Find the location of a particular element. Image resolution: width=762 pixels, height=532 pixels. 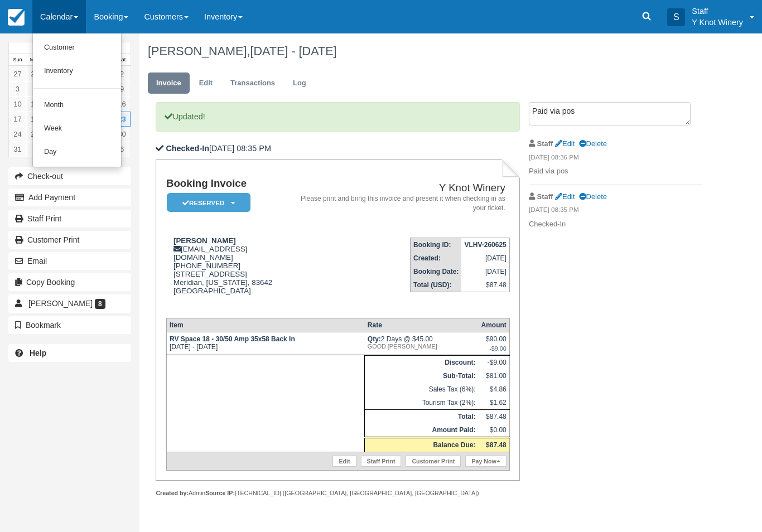

ul: Calendar is located at coordinates (77, 100).